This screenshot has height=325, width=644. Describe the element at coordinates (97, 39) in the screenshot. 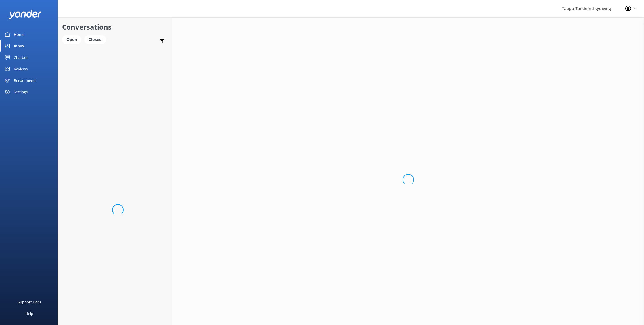

I see `a: Closed` at that location.